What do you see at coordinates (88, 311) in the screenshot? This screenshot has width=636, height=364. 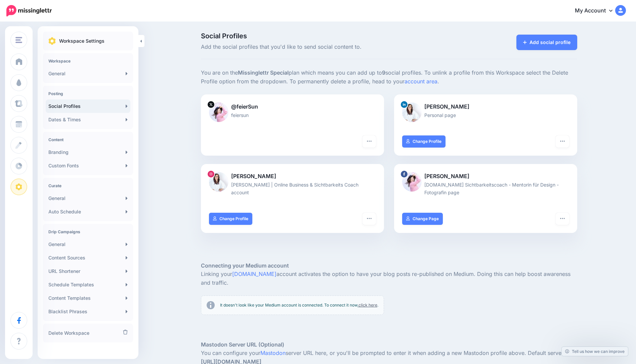 I see `a: Blacklist Phrases` at bounding box center [88, 311].